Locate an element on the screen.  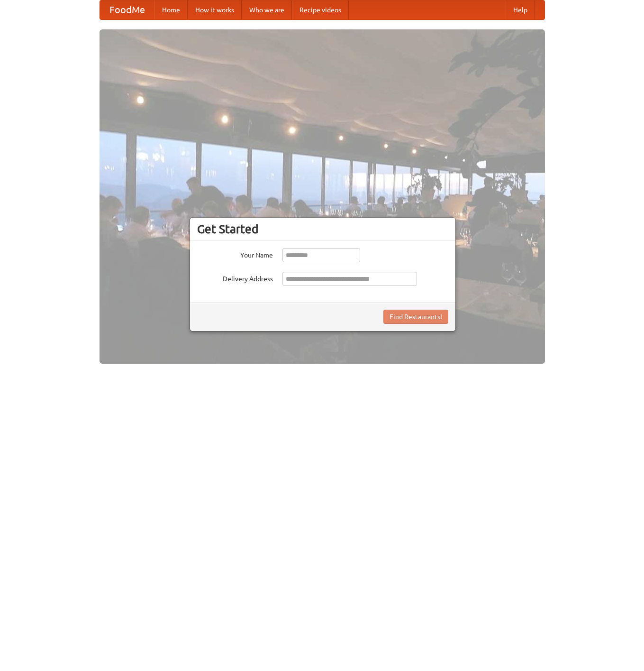
a: Help is located at coordinates (520, 10).